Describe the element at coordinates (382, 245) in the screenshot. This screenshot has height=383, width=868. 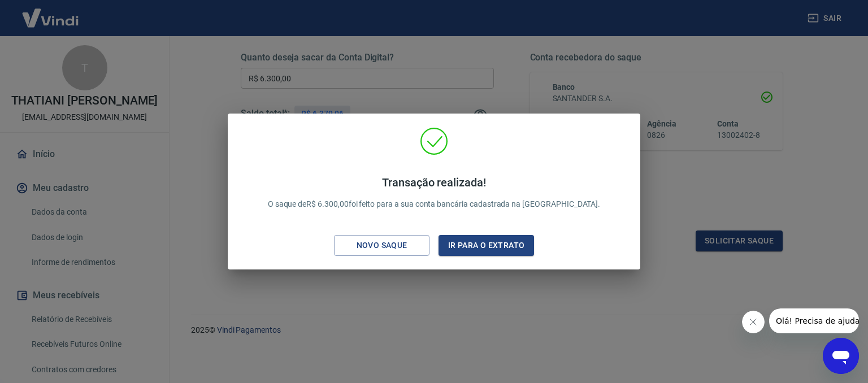
I see `button: Novo saque` at that location.